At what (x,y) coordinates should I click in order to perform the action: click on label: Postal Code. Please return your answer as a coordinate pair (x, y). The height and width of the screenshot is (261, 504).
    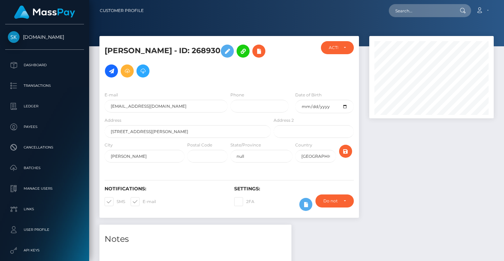
    Looking at the image, I should click on (200, 145).